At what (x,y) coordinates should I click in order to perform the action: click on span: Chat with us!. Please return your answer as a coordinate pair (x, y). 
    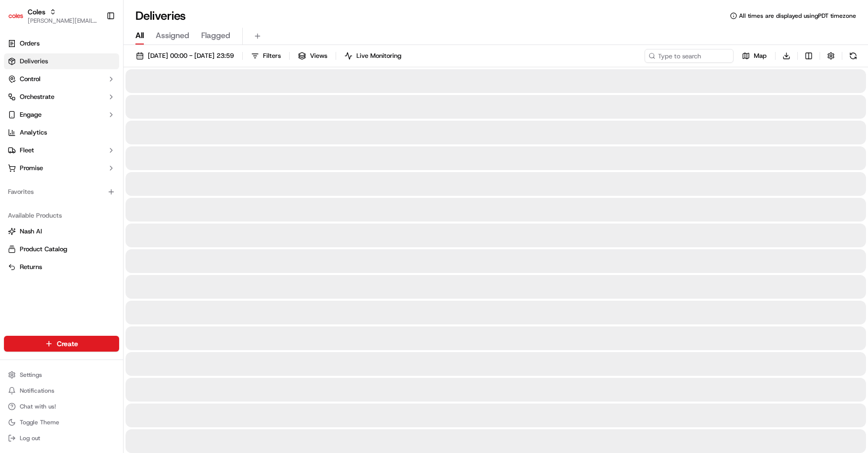
    Looking at the image, I should click on (38, 406).